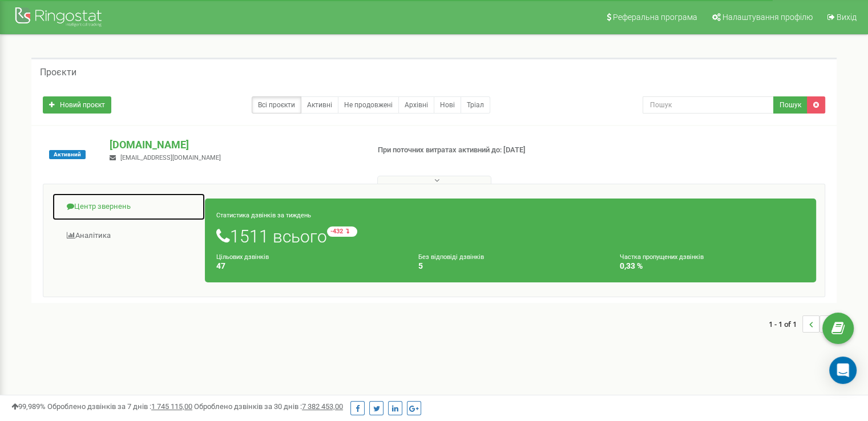  I want to click on u: 1 745 115,00, so click(172, 406).